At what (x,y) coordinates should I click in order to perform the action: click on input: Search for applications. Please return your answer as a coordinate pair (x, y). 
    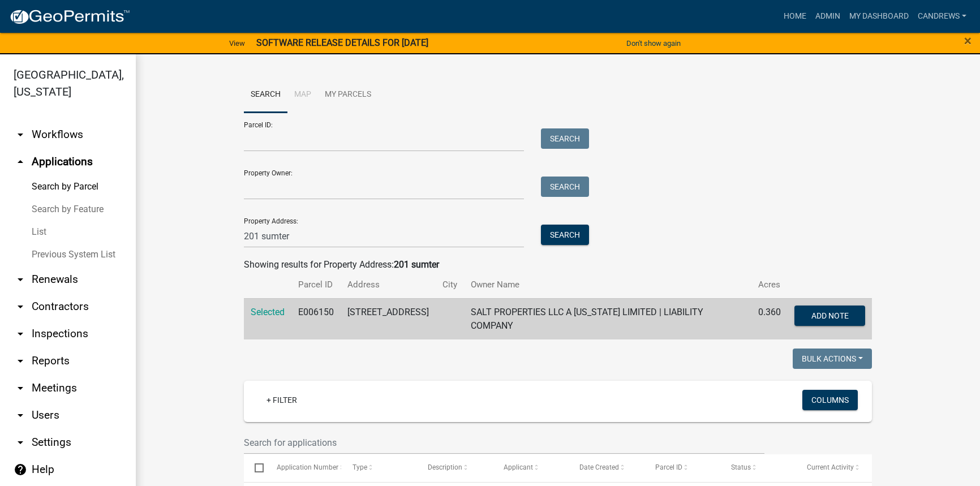
    Looking at the image, I should click on (504, 443).